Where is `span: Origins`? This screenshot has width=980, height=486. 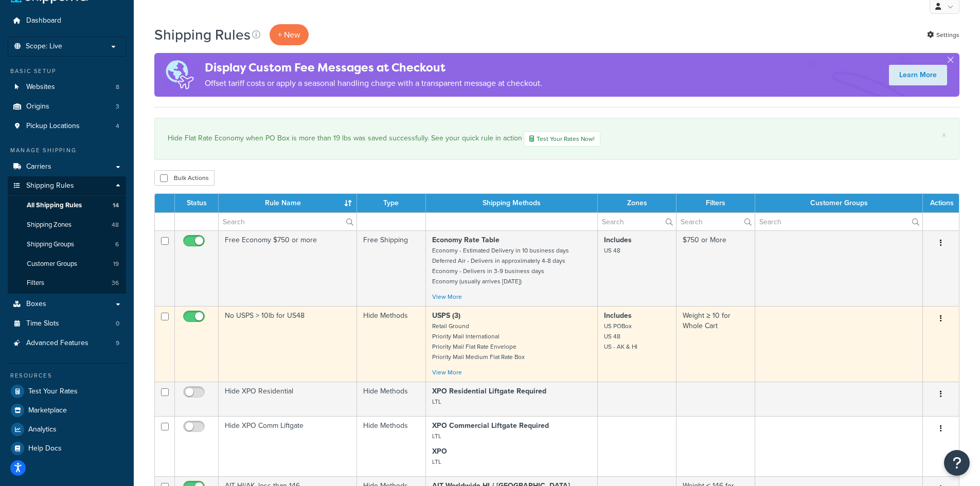
span: Origins is located at coordinates (38, 107).